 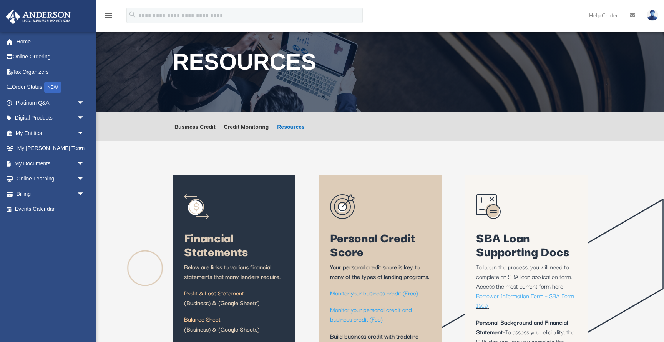 What do you see at coordinates (202, 320) in the screenshot?
I see `a: Balance Sheet` at bounding box center [202, 320].